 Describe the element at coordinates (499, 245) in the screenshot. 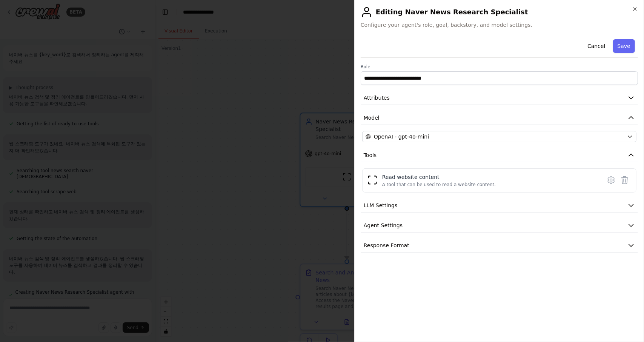

I see `button: Response Format` at that location.